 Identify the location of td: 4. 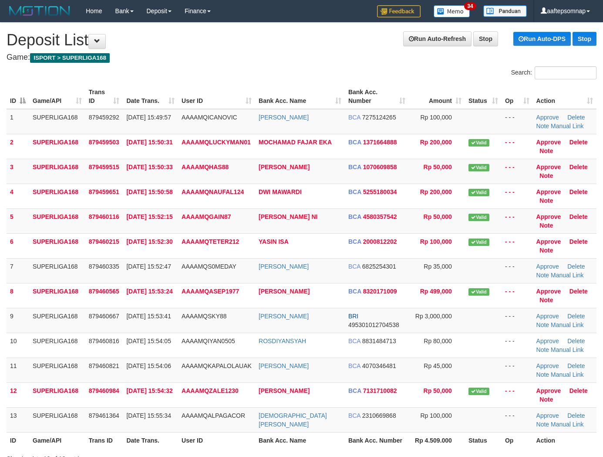
(18, 196).